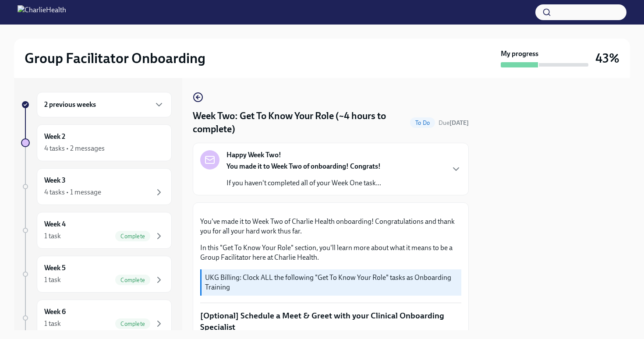 The width and height of the screenshot is (644, 339). I want to click on h6: Week 2, so click(55, 136).